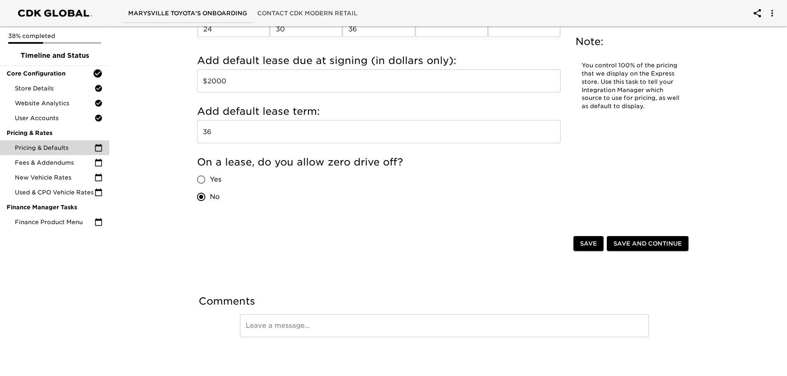  Describe the element at coordinates (379, 61) in the screenshot. I see `h5: Add default lease due at signing (in dollars only):` at that location.